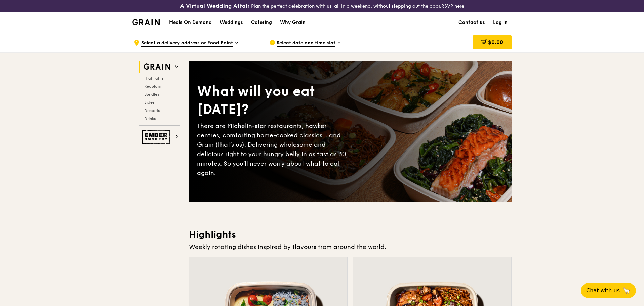  I want to click on span: Select a delivery address or Food Point, so click(187, 43).